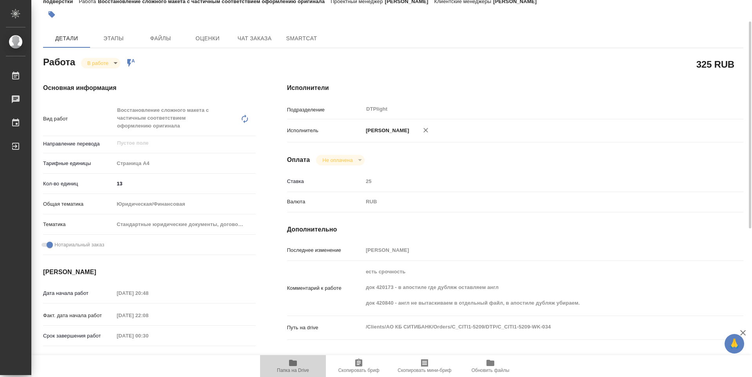 The image size is (752, 377). What do you see at coordinates (52, 14) in the screenshot?
I see `button: Добавить тэг` at bounding box center [52, 14].